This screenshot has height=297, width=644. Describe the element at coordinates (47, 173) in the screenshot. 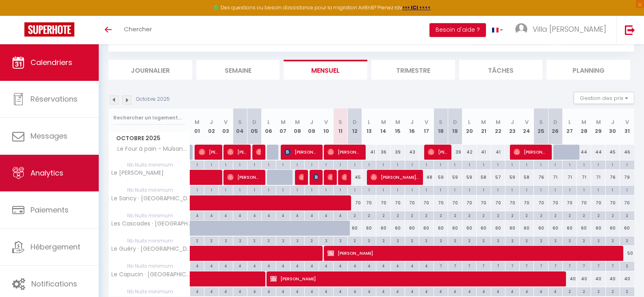

I see `span: Analytics` at that location.